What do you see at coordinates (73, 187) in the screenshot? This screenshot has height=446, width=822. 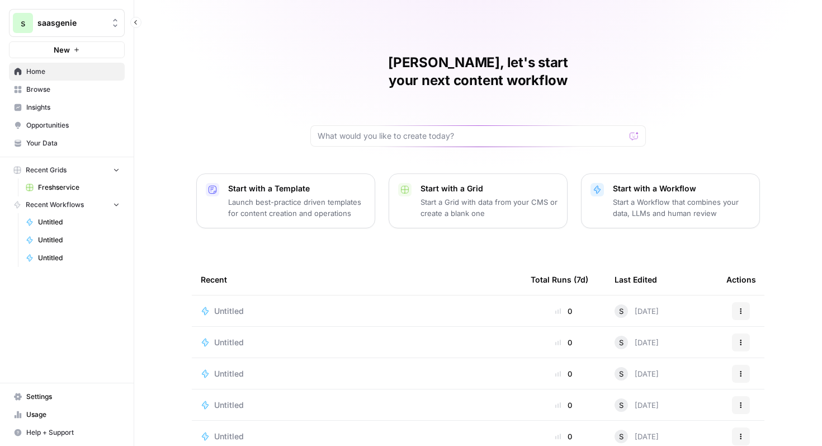 I see `a: Freshservice` at bounding box center [73, 187].